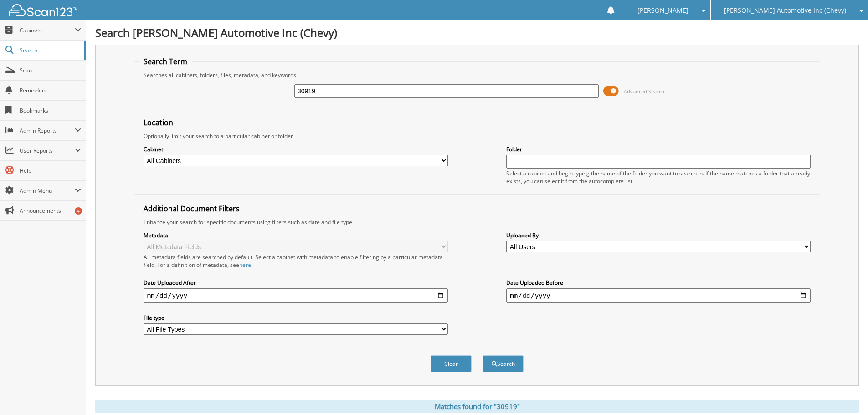  What do you see at coordinates (644, 91) in the screenshot?
I see `span: Advanced Search` at bounding box center [644, 91].